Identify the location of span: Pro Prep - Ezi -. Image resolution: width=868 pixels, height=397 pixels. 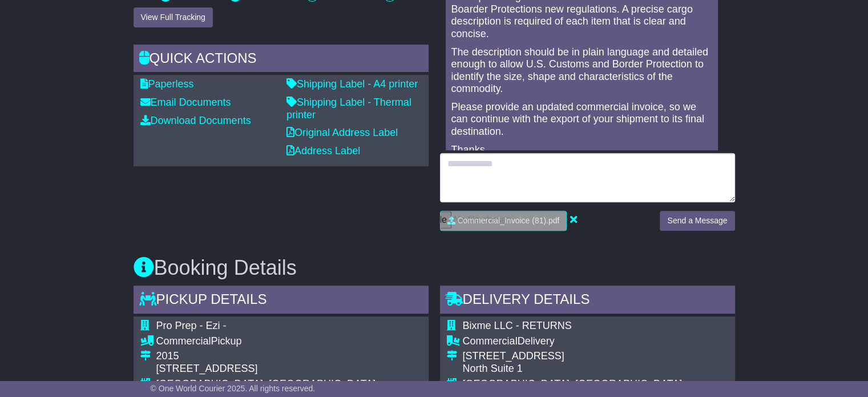
(191, 326).